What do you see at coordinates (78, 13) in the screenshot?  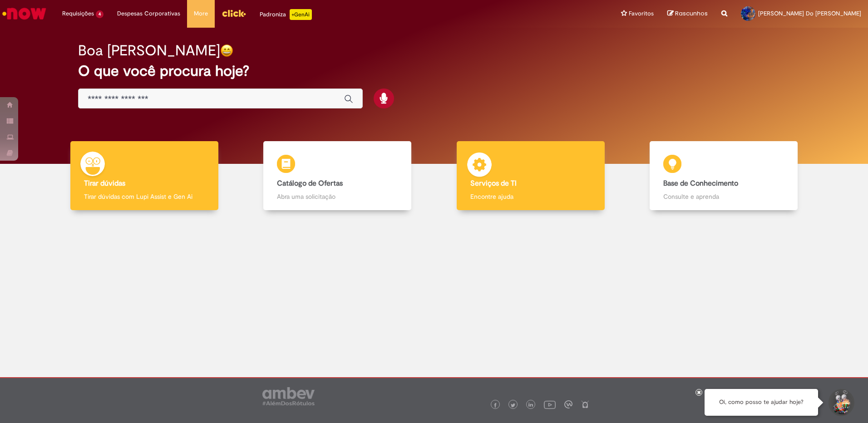 I see `span: Requisições` at bounding box center [78, 13].